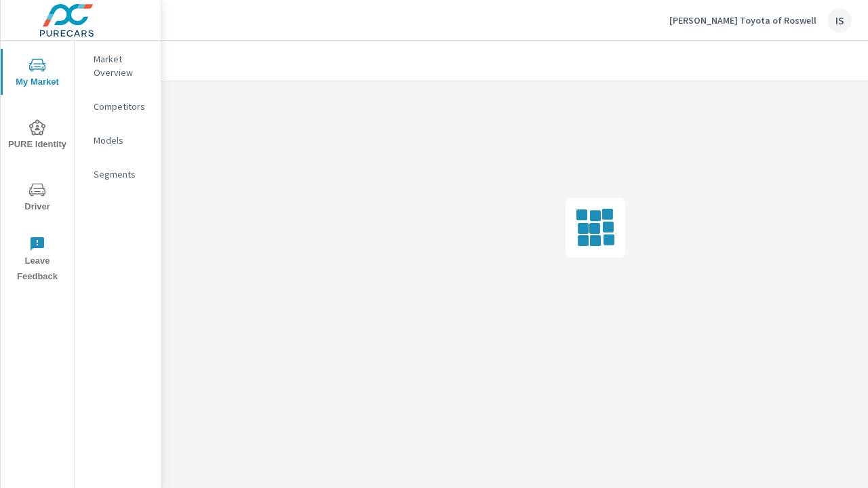 The image size is (868, 488). What do you see at coordinates (121, 174) in the screenshot?
I see `p: Segments` at bounding box center [121, 174].